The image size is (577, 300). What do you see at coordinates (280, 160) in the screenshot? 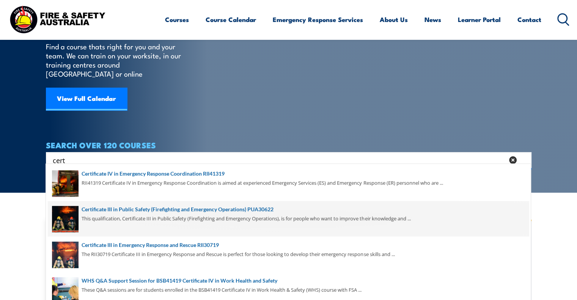
I see `form: Search form` at bounding box center [280, 160].